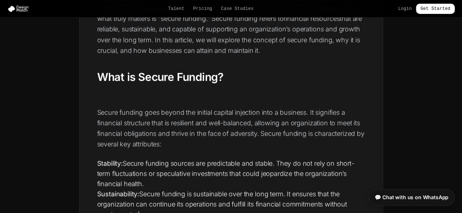 This screenshot has width=462, height=213. I want to click on strong: Stability:, so click(110, 163).